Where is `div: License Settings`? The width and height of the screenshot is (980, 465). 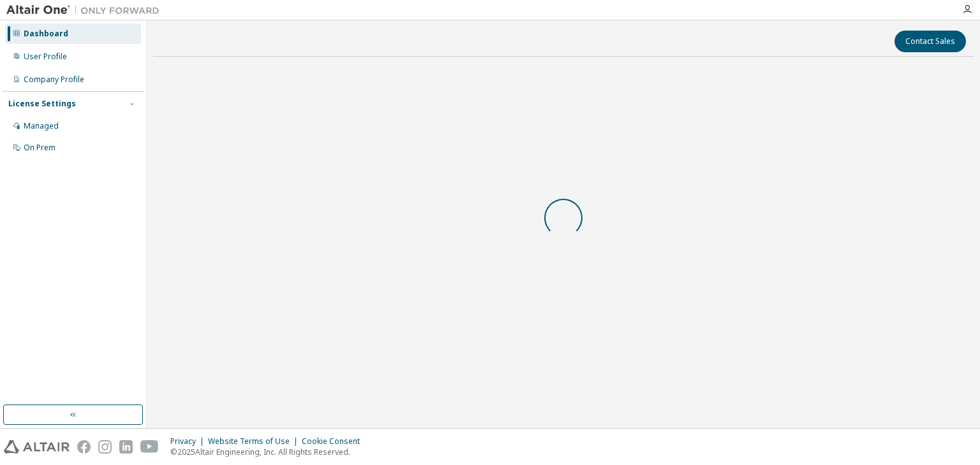
div: License Settings is located at coordinates (42, 104).